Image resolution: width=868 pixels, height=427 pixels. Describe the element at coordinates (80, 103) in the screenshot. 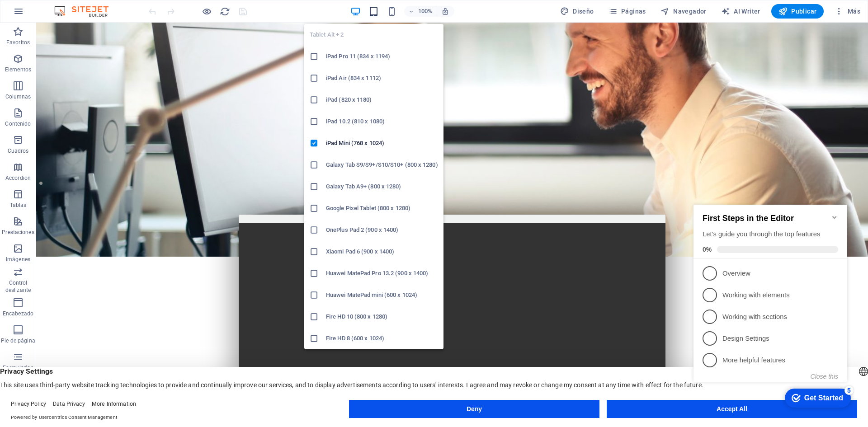

I see `li: Working with elements` at that location.